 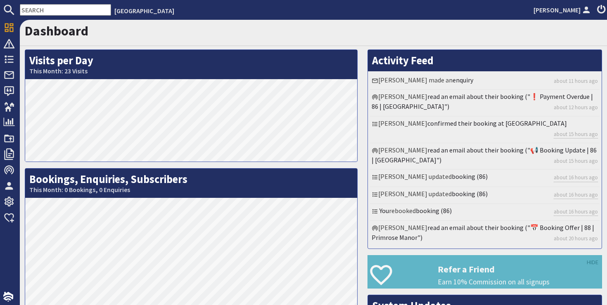 What do you see at coordinates (8, 297) in the screenshot?
I see `img: staytech_i_w-64f4e8e9ee0a9c174fd5317b4b171b261742d2d393467e5bdba4413f4f884c10.svg` at bounding box center [8, 297].